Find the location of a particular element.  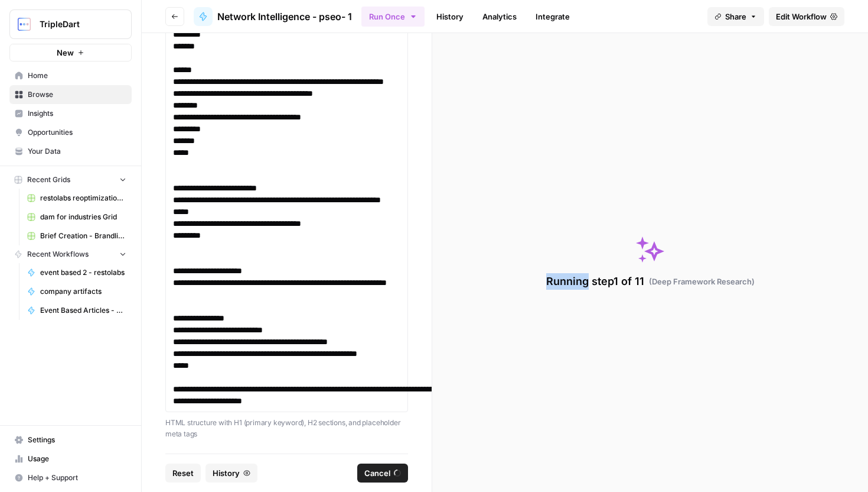

button: Run Once is located at coordinates (393, 16).